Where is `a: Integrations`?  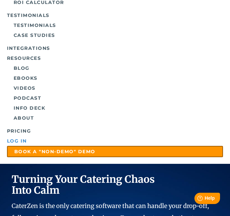 a: Integrations is located at coordinates (115, 48).